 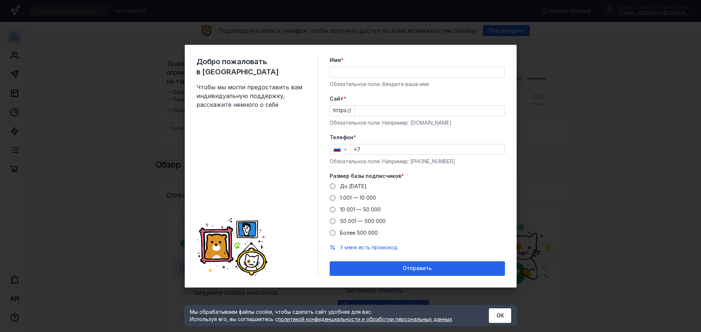 I want to click on span: Более 500 000, so click(x=359, y=233).